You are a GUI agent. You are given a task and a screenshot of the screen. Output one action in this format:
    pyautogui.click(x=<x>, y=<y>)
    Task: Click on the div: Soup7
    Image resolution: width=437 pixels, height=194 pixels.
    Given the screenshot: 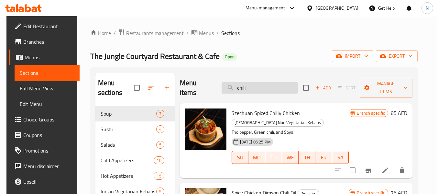 What is the action you would take?
    pyautogui.click(x=135, y=113)
    